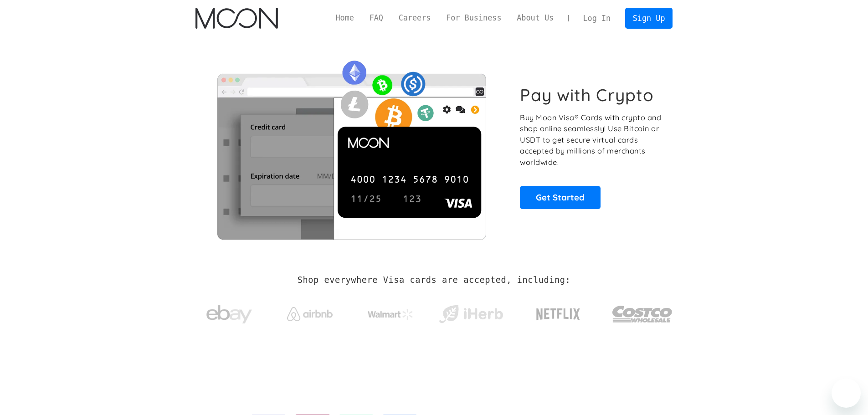  What do you see at coordinates (236, 18) in the screenshot?
I see `a: home` at bounding box center [236, 18].